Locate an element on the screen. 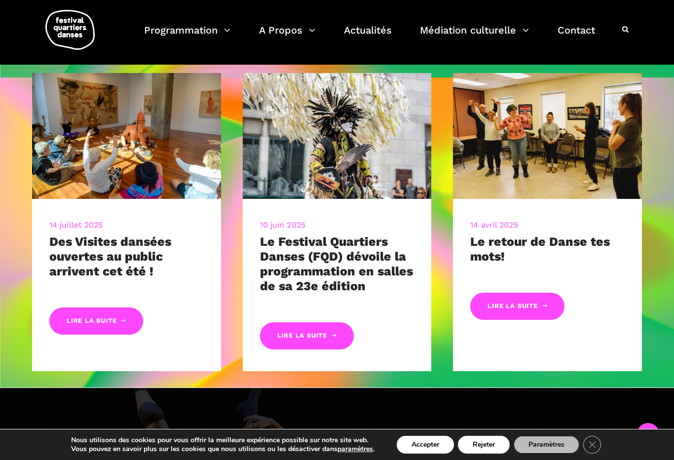 The width and height of the screenshot is (674, 460). a: 14 avril 2025 is located at coordinates (494, 224).